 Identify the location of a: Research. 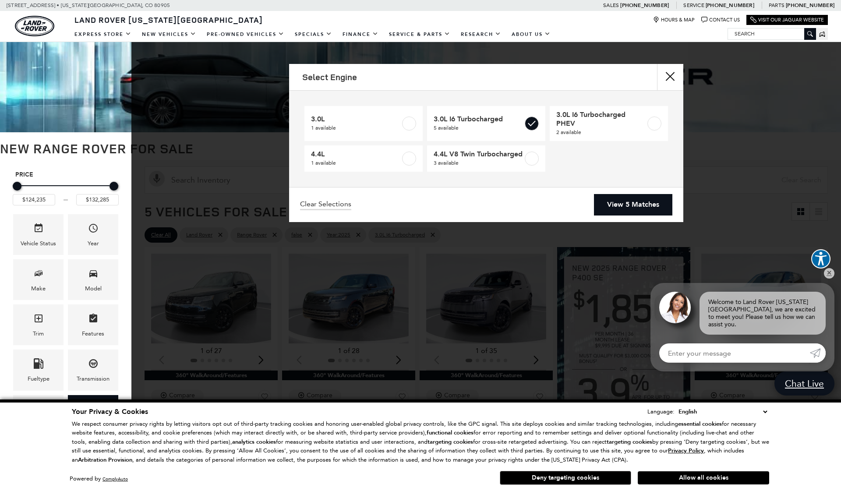
(481, 34).